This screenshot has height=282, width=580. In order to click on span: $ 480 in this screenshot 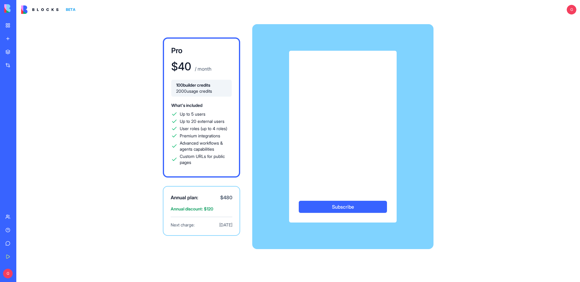, I will do `click(226, 198)`.